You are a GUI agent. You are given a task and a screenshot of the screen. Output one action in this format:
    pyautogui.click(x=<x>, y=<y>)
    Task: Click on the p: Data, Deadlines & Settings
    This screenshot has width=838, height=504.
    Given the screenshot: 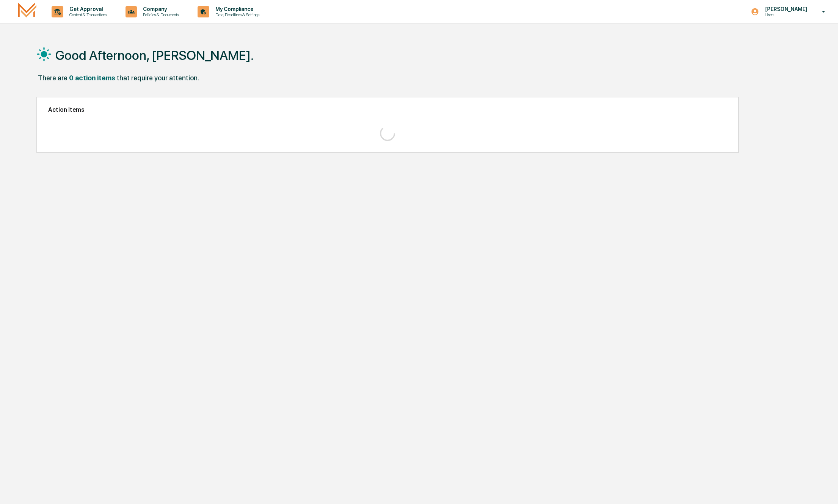 What is the action you would take?
    pyautogui.click(x=236, y=15)
    